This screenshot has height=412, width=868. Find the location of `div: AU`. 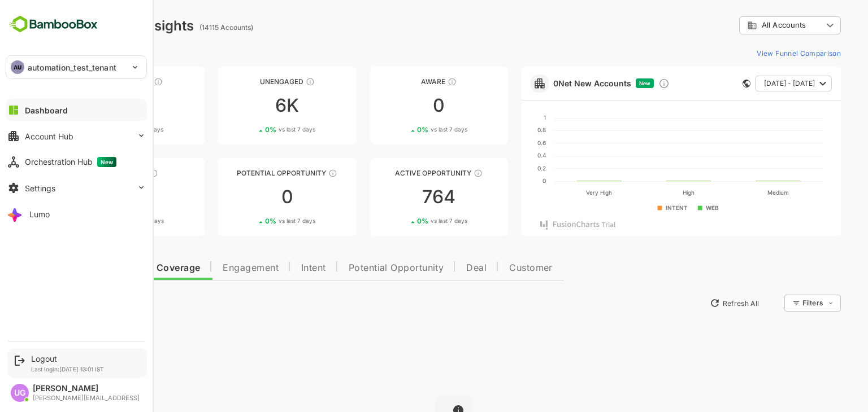

div: AU is located at coordinates (18, 67).